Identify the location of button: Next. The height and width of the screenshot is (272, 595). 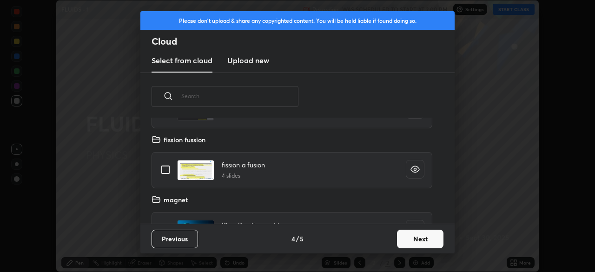
(420, 239).